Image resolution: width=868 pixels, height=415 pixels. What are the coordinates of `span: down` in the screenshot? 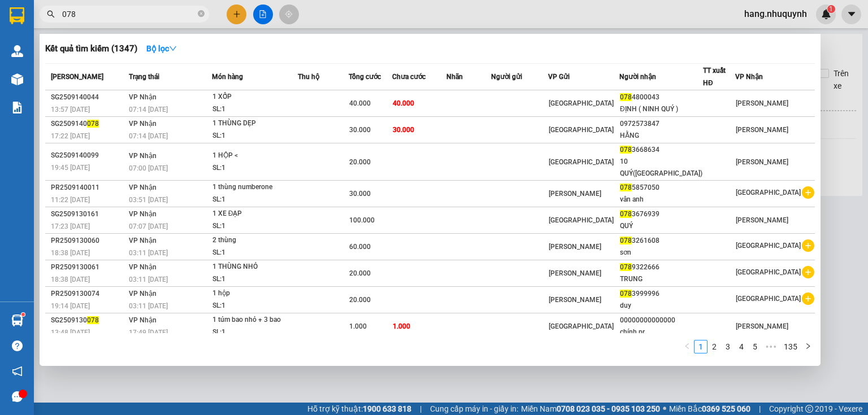 It's located at (173, 48).